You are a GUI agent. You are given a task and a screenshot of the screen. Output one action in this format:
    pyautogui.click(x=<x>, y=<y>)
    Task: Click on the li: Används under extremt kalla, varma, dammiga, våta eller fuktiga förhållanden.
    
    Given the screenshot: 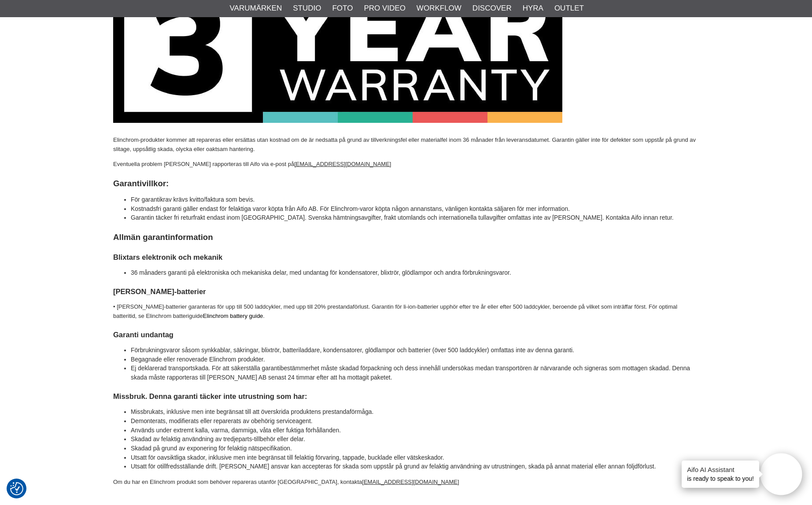 What is the action you would take?
    pyautogui.click(x=415, y=430)
    